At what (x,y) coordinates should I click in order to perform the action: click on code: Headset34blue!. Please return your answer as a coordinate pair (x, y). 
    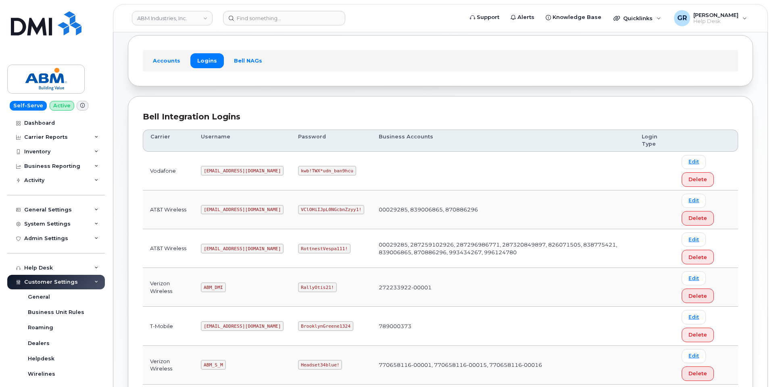
    Looking at the image, I should click on (320, 364).